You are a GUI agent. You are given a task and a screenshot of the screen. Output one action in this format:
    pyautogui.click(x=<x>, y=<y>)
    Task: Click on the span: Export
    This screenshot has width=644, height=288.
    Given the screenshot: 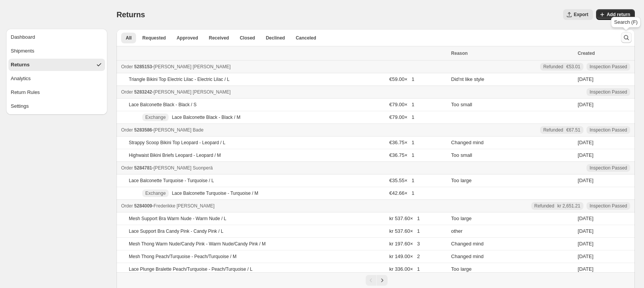 What is the action you would take?
    pyautogui.click(x=581, y=15)
    